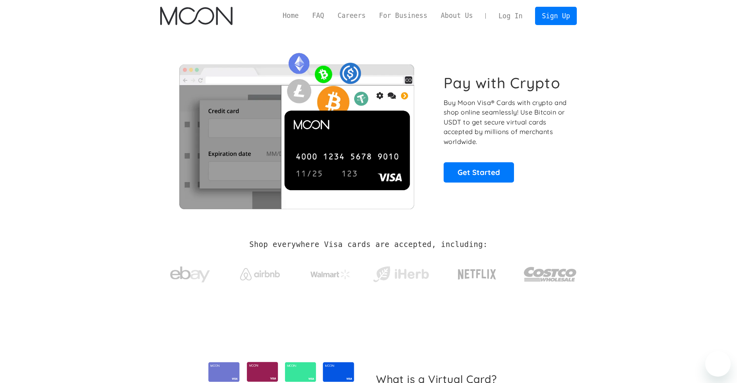  I want to click on h2: Shop everywhere Visa cards are accepted, including:, so click(368, 244).